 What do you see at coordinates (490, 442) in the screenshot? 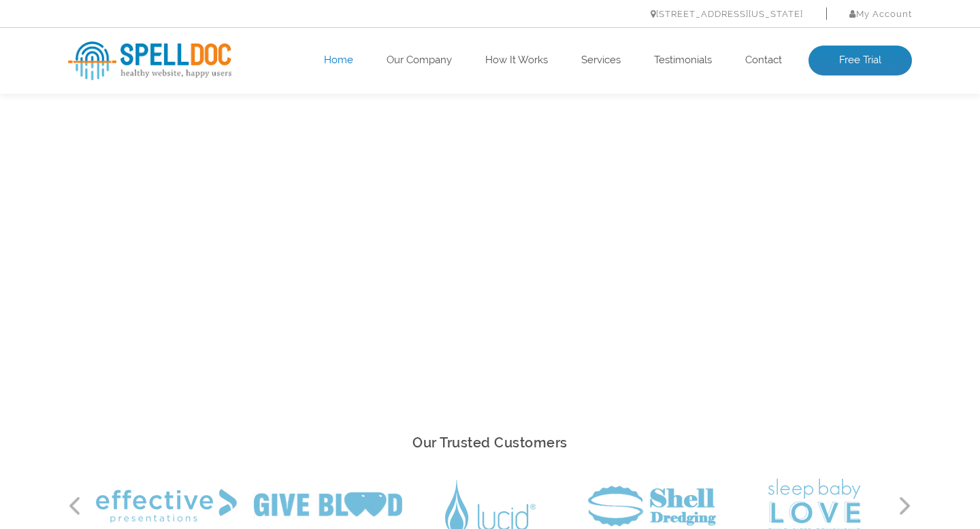
I see `h2: Our Trusted Customers` at bounding box center [490, 442].